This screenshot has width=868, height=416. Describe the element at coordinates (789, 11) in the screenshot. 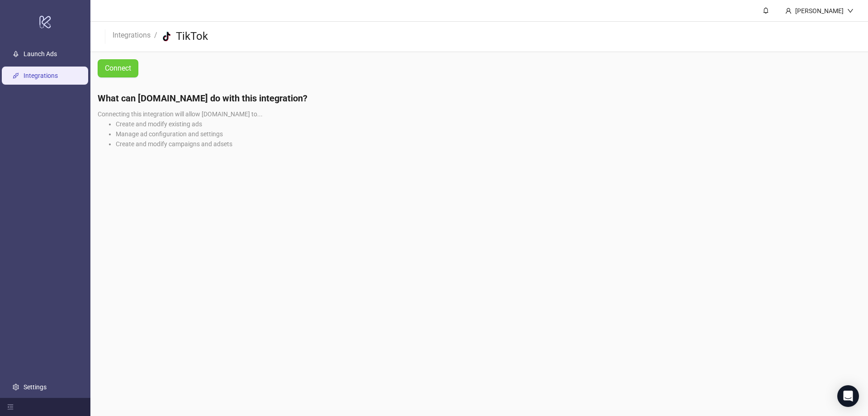

I see `span: user` at that location.